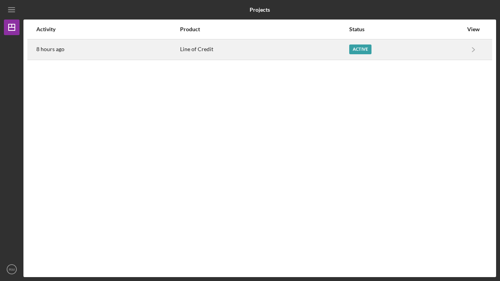  I want to click on b: Projects, so click(260, 10).